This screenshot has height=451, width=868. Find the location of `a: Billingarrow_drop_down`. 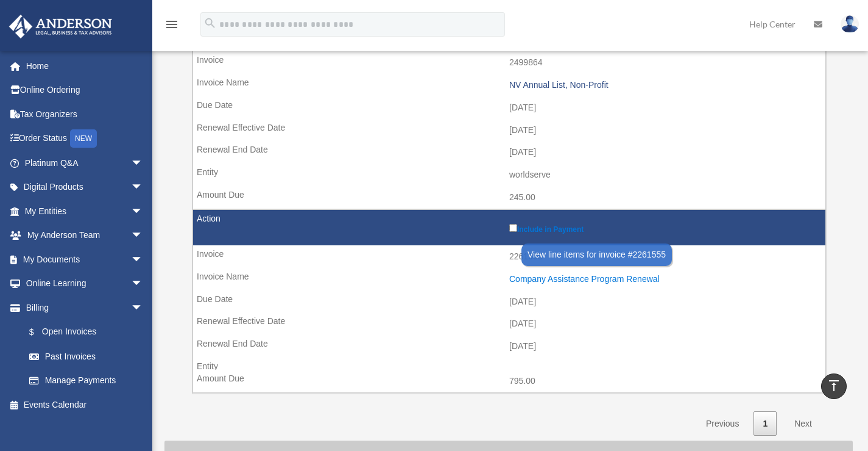

a: Billingarrow_drop_down is located at coordinates (81, 307).